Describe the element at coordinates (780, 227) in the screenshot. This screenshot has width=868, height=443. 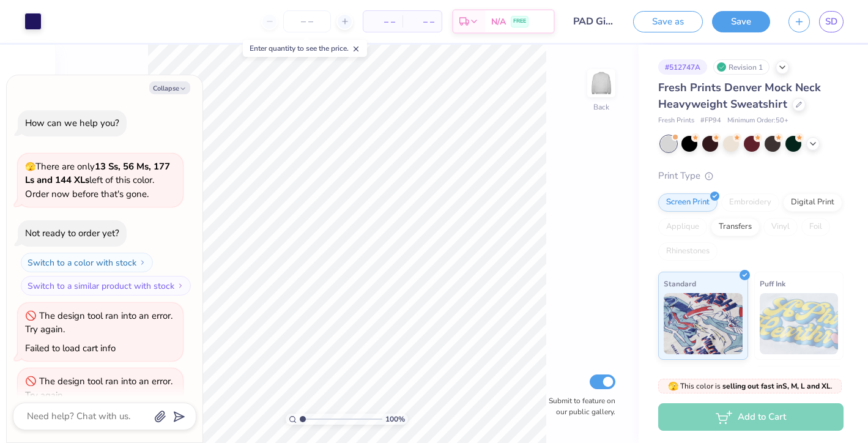
I see `div: Vinyl` at that location.